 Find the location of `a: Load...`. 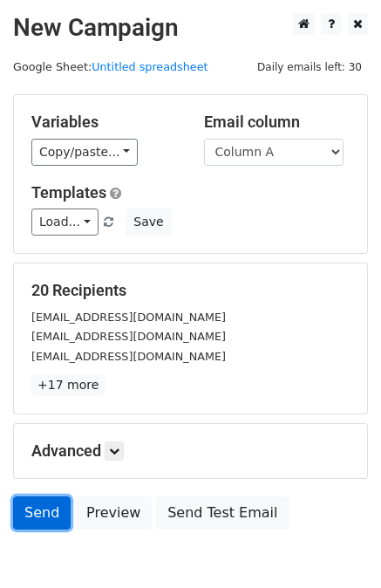

a: Load... is located at coordinates (65, 222).